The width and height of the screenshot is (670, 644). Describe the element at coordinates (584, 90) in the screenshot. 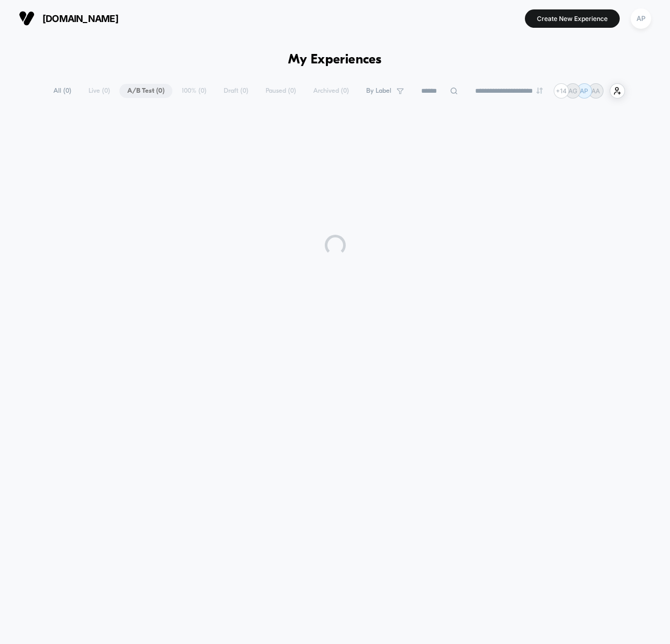

I see `p: AP` at that location.